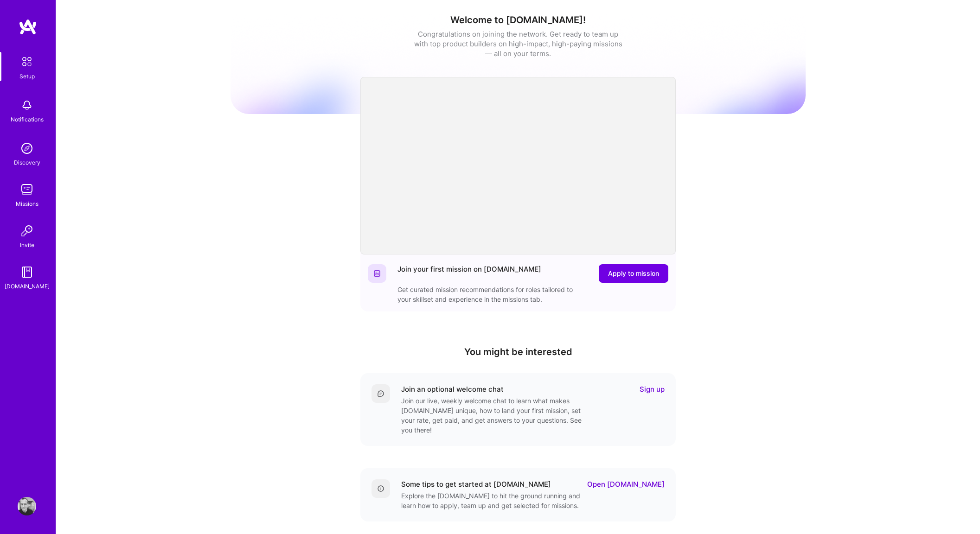 The image size is (980, 534). I want to click on div: Get curated mission recommendations for roles tailored to your skillset and experience in the mis..., so click(490, 295).